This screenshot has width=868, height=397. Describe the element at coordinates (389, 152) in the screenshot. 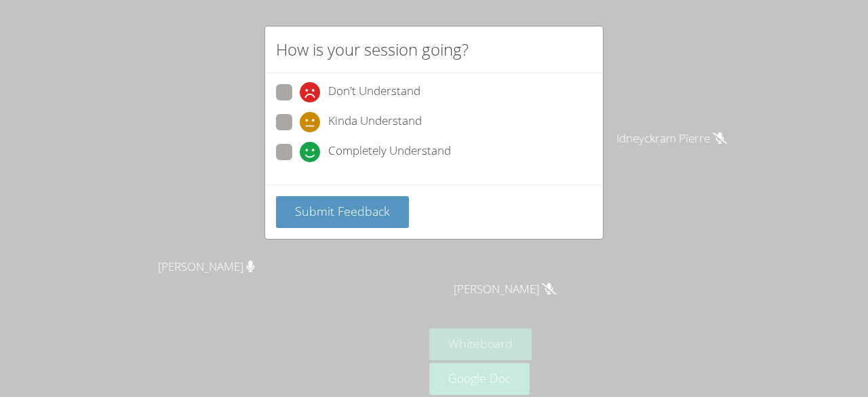

I see `span: Completely Understand` at that location.